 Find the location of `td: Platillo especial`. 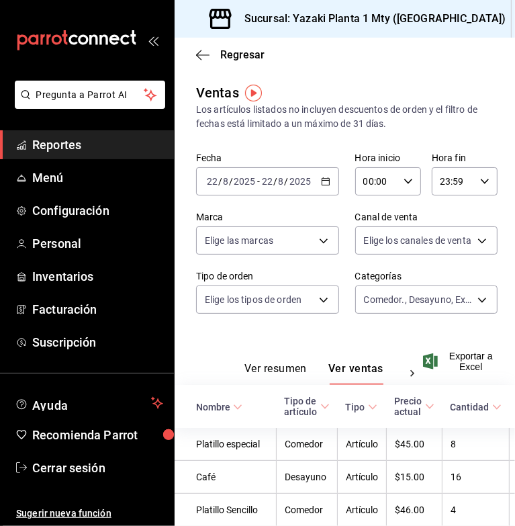

td: Platillo especial is located at coordinates (226, 444).